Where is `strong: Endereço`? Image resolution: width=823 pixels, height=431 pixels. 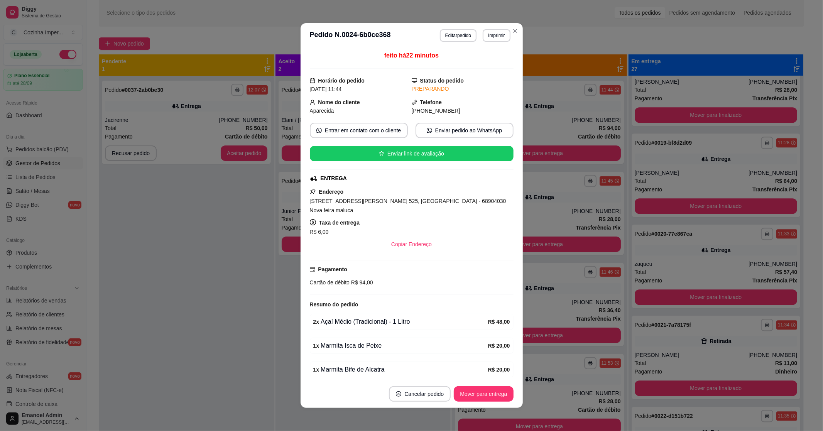
strong: Endereço is located at coordinates (331, 192).